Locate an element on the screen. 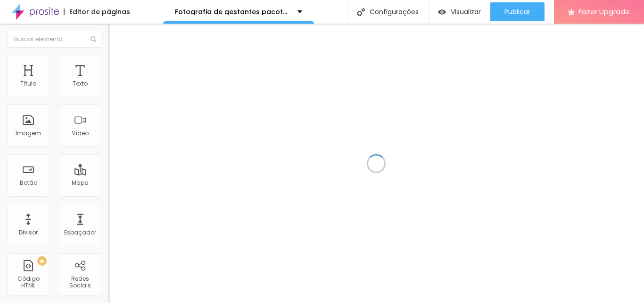  div: Mapa is located at coordinates (80, 183).